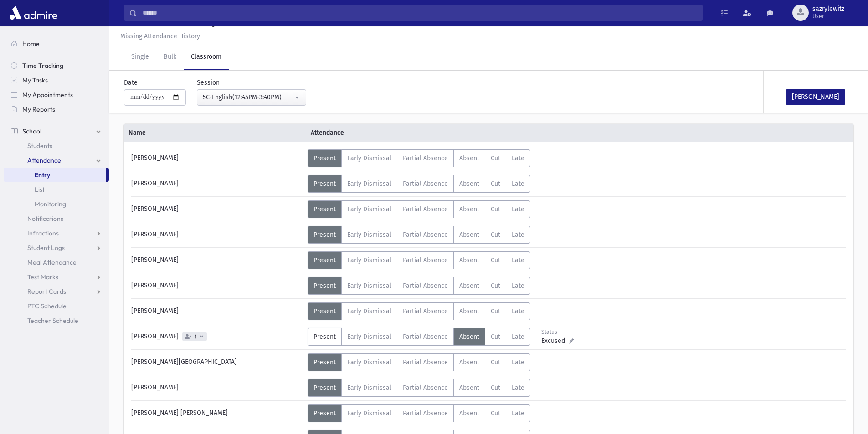  I want to click on button: 5C-English(12:45PM-3:40PM), so click(251, 98).